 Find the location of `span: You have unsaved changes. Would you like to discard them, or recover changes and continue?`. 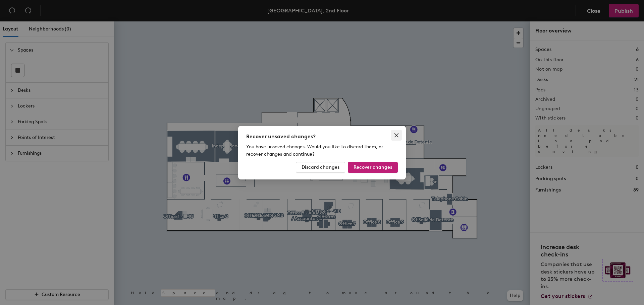

span: You have unsaved changes. Would you like to discard them, or recover changes and continue? is located at coordinates (315, 150).